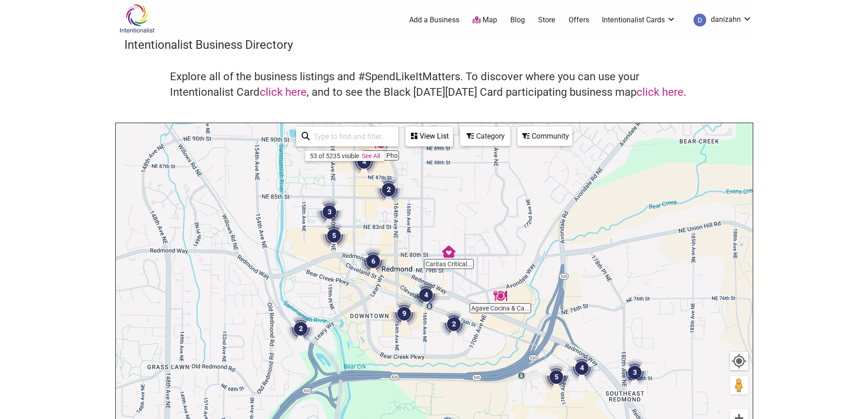 The image size is (868, 419). What do you see at coordinates (740, 385) in the screenshot?
I see `button: Drag Pegman onto the map to open Street View` at bounding box center [740, 385].